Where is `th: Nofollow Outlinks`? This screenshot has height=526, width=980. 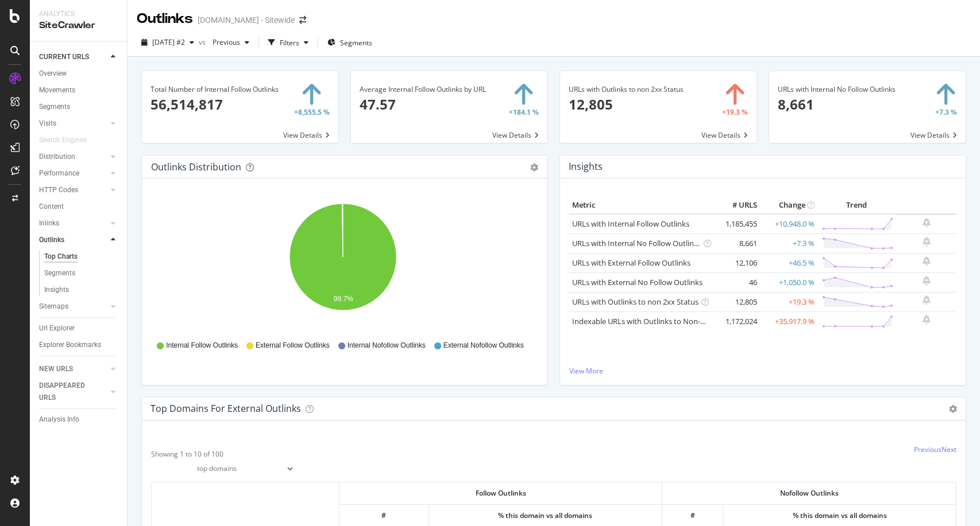
th: Nofollow Outlinks is located at coordinates (809, 493).